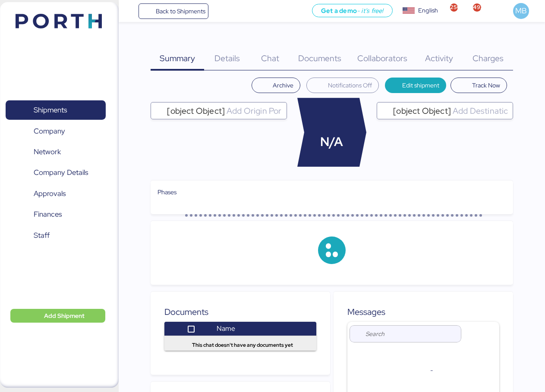 This screenshot has height=392, width=545. What do you see at coordinates (48, 214) in the screenshot?
I see `span: Finances` at bounding box center [48, 214].